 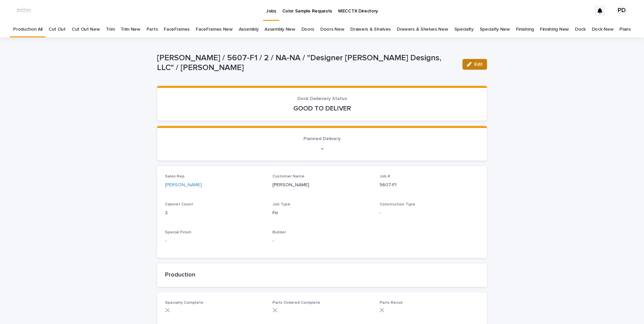 I want to click on span: Parts Ordered Complete, so click(x=297, y=303).